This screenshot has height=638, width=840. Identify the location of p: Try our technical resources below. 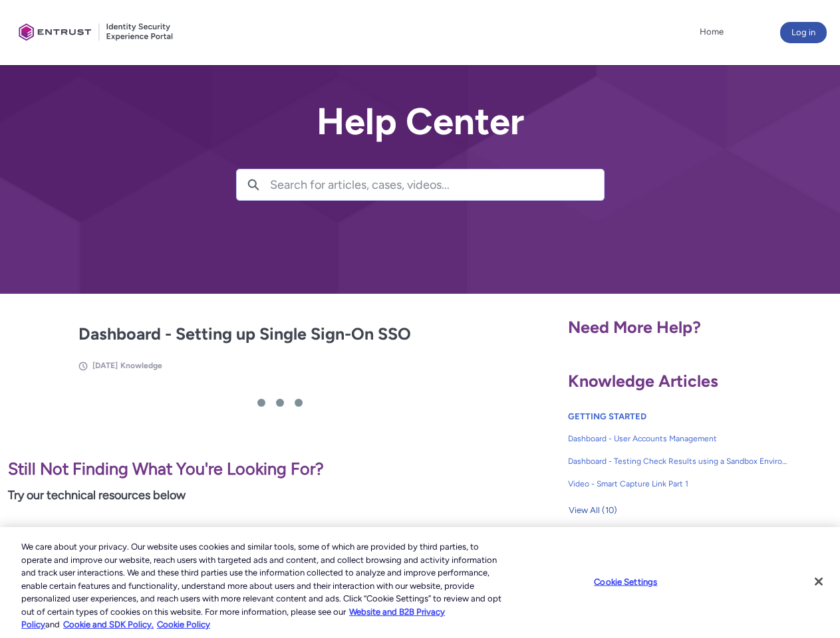
(280, 495).